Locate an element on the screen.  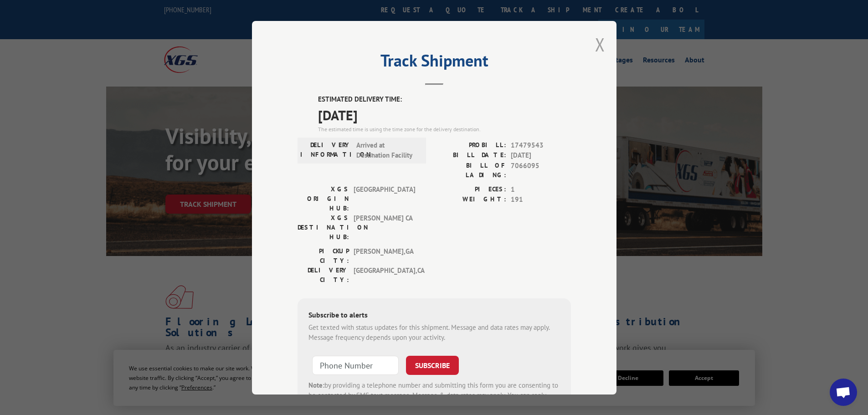
span: 17479543 is located at coordinates (541, 145).